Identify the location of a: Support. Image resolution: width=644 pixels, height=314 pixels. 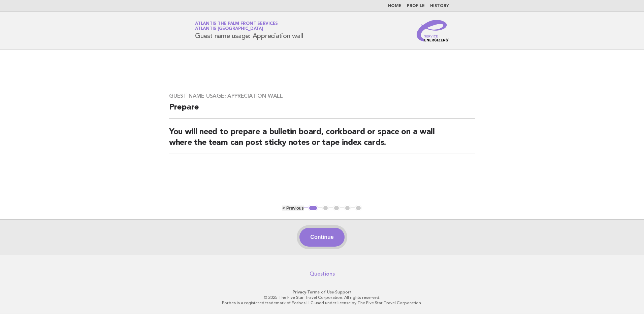
(343, 292).